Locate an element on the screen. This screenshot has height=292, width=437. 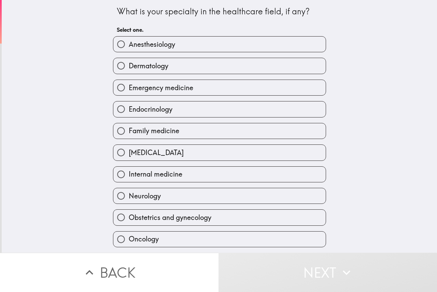
span: Internal medicine is located at coordinates (155, 174).